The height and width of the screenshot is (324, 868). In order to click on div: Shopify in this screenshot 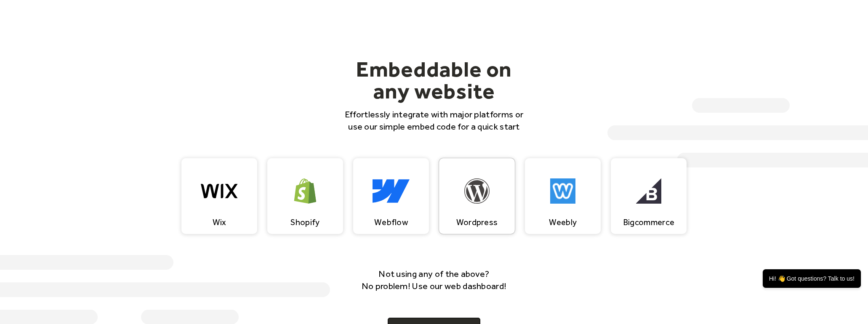, I will do `click(304, 222)`.